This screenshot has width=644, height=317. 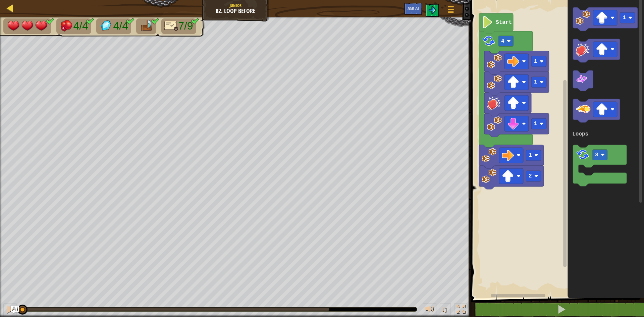 I want to click on button: Show game menu, so click(x=451, y=10).